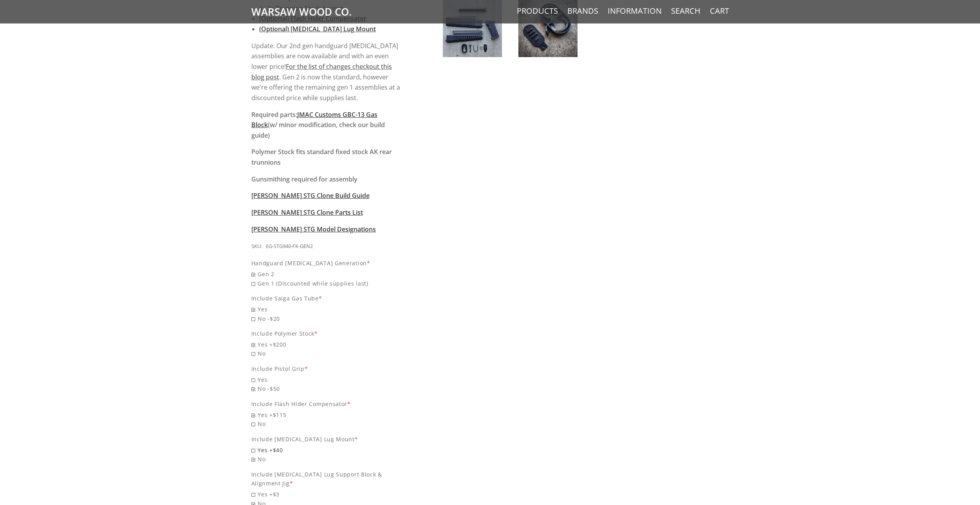 This screenshot has height=505, width=980. I want to click on span: No -$50, so click(326, 388).